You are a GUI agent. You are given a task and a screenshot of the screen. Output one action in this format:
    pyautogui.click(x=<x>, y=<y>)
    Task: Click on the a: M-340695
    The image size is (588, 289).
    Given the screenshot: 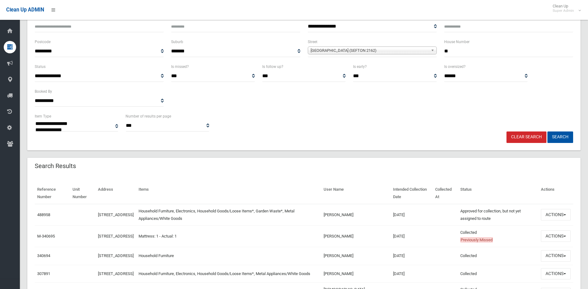 What is the action you would take?
    pyautogui.click(x=46, y=236)
    